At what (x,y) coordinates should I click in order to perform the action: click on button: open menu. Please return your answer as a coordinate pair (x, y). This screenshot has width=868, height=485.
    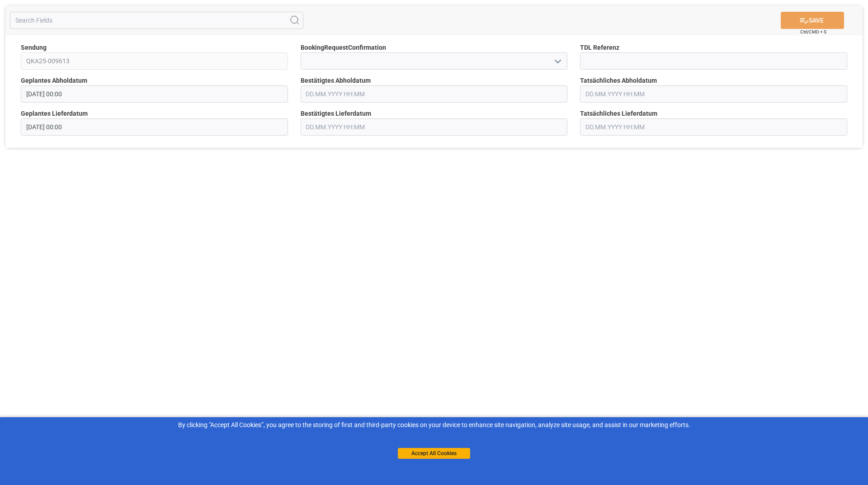
    Looking at the image, I should click on (557, 61).